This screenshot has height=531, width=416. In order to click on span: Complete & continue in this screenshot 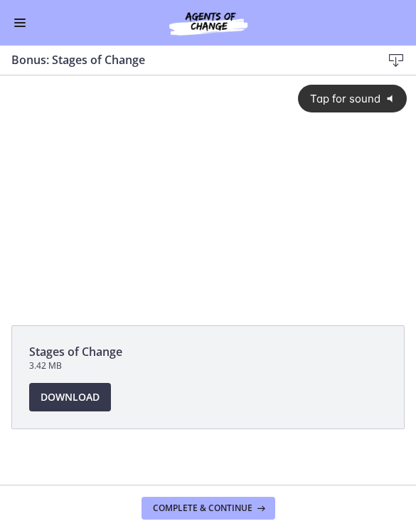, I will do `click(203, 508)`.